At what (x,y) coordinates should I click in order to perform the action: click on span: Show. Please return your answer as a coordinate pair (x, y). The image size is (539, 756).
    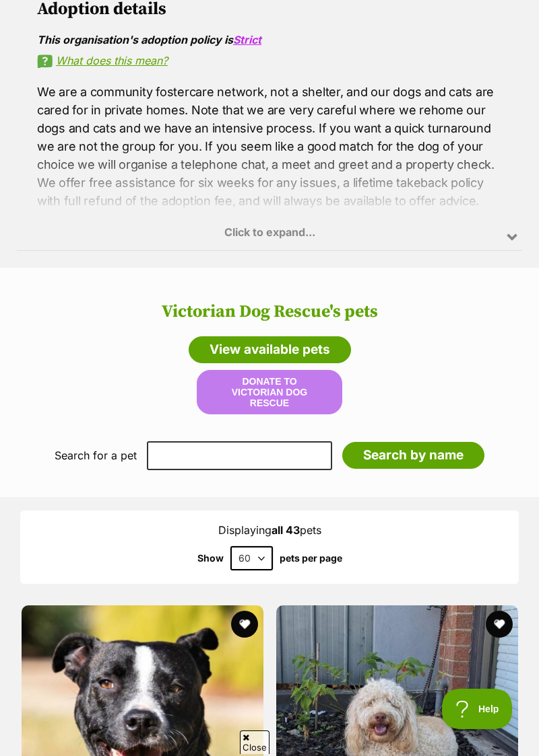
    Looking at the image, I should click on (210, 559).